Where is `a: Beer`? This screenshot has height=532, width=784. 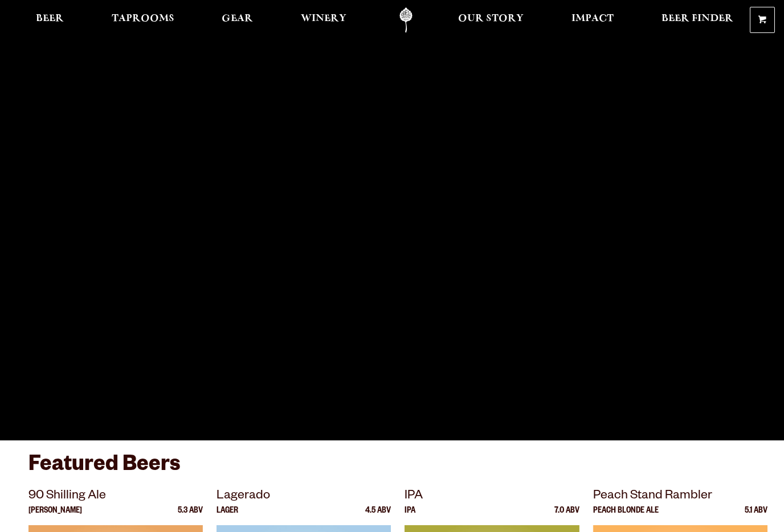 a: Beer is located at coordinates (50, 20).